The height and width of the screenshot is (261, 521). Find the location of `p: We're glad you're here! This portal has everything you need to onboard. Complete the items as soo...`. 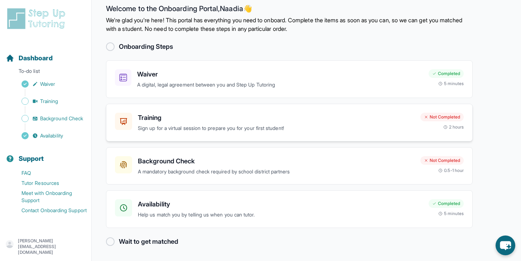

p: We're glad you're here! This portal has everything you need to onboard. Complete the items as soo... is located at coordinates (290, 24).